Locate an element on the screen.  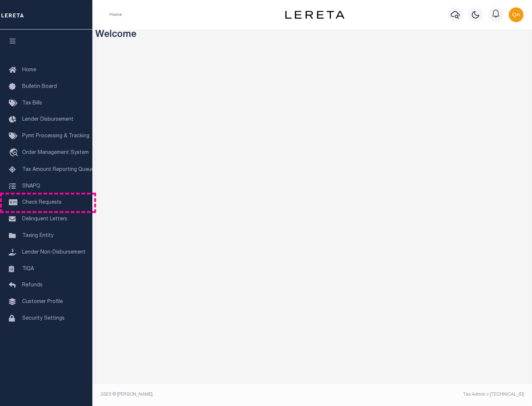
span: Security Settings is located at coordinates (43, 319).